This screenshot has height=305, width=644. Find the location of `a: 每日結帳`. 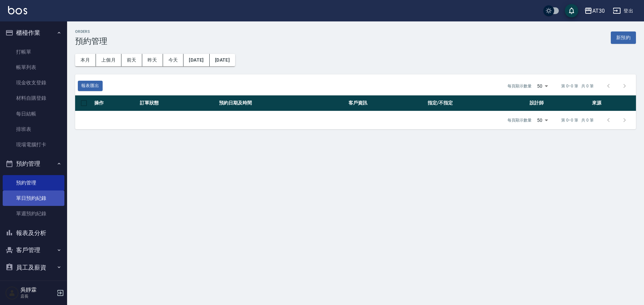

a: 每日結帳 is located at coordinates (34, 114).